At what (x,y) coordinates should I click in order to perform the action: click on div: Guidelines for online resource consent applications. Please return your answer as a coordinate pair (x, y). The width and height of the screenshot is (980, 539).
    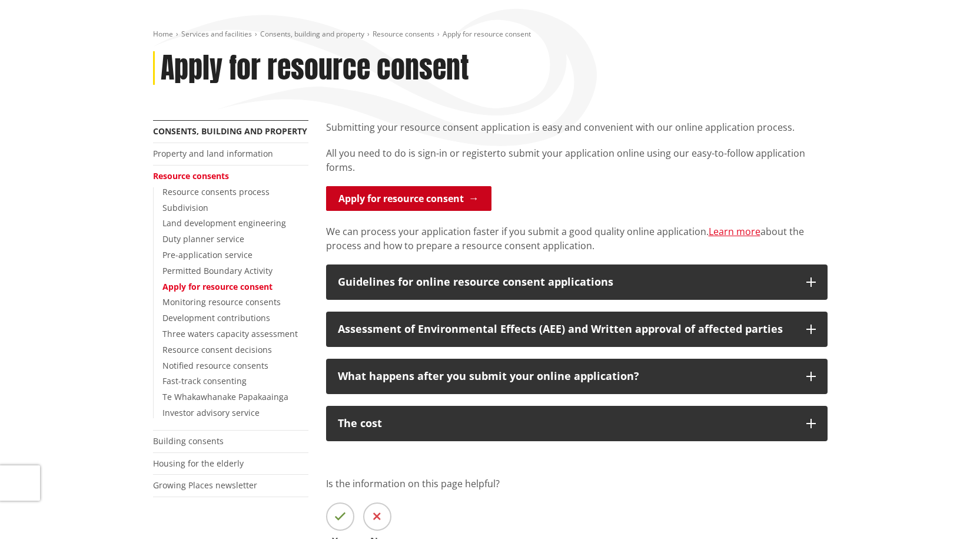
    Looking at the image, I should click on (566, 282).